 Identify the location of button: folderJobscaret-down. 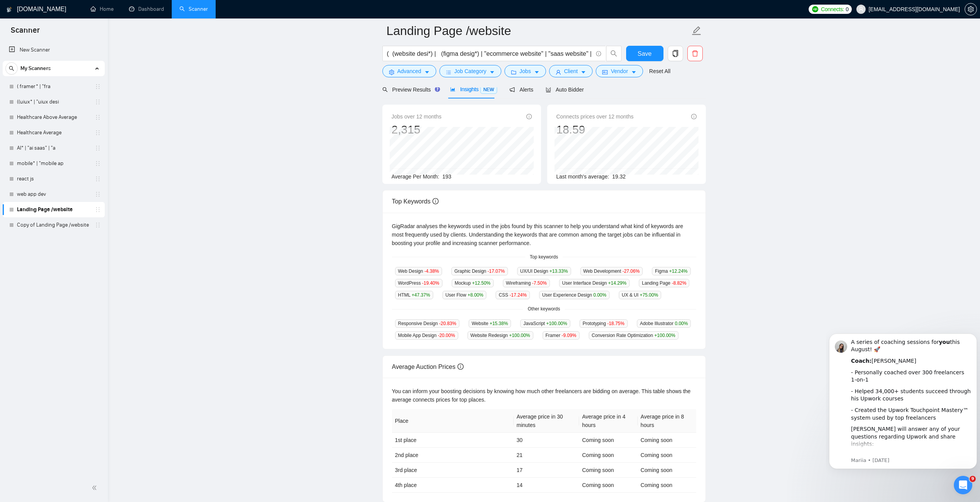
(525, 71).